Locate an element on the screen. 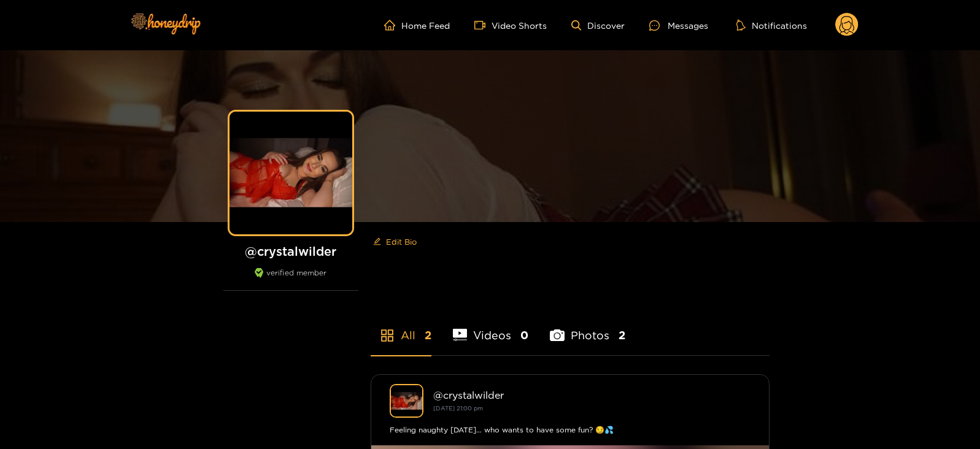 This screenshot has width=980, height=449. li: Photos is located at coordinates (587, 327).